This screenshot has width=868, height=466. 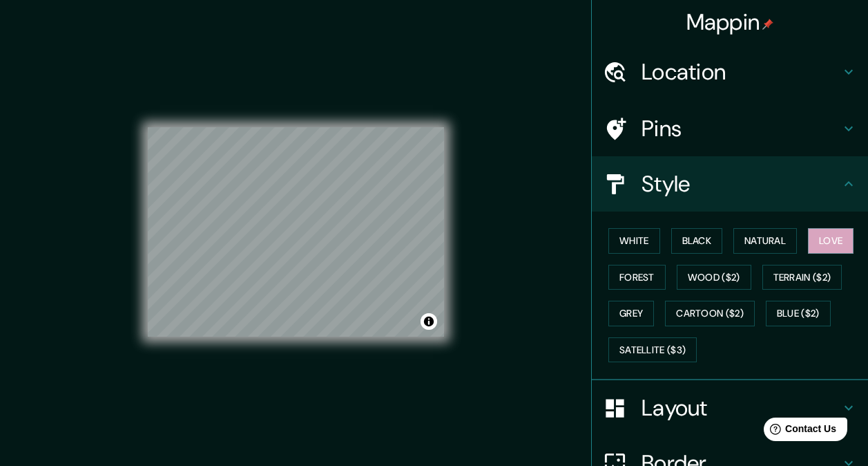 What do you see at coordinates (741, 408) in the screenshot?
I see `h4: Layout` at bounding box center [741, 408].